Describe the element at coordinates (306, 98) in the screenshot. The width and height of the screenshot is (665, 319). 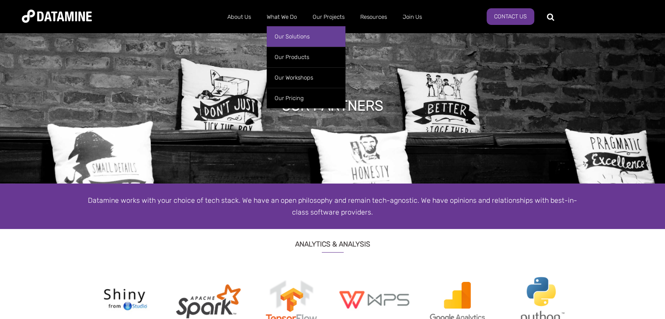
I see `a: Our Pricing` at that location.